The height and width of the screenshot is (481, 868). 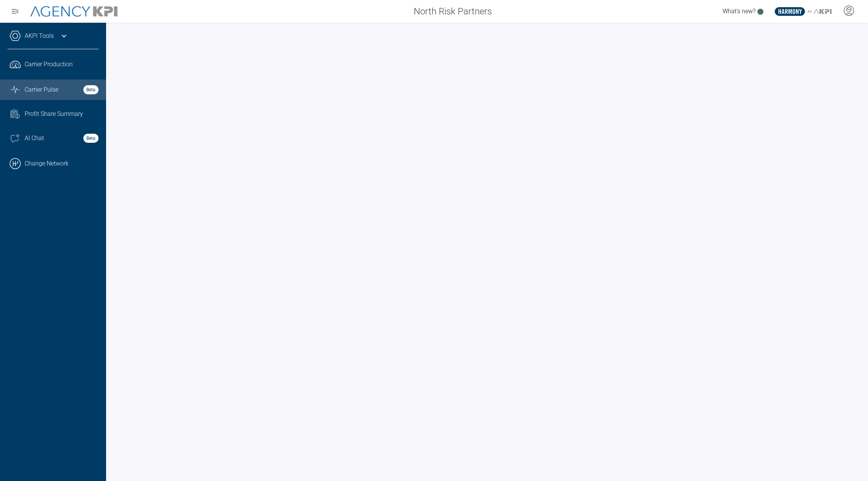 I want to click on span: Carrier Production, so click(x=48, y=64).